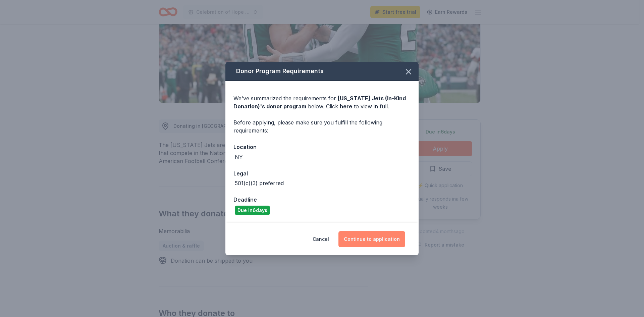 Image resolution: width=644 pixels, height=317 pixels. What do you see at coordinates (322, 72) in the screenshot?
I see `div: Donor Program Requirements` at bounding box center [322, 72].